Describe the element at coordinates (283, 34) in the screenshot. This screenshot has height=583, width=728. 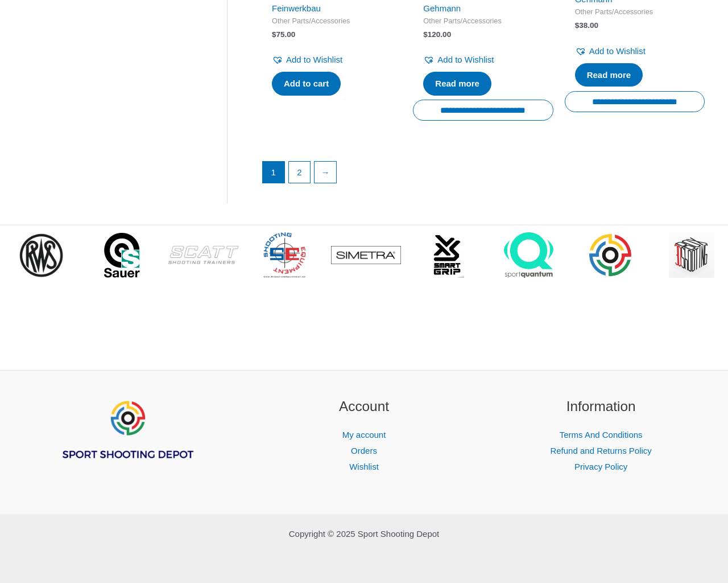
I see `bdi: 75.00` at that location.